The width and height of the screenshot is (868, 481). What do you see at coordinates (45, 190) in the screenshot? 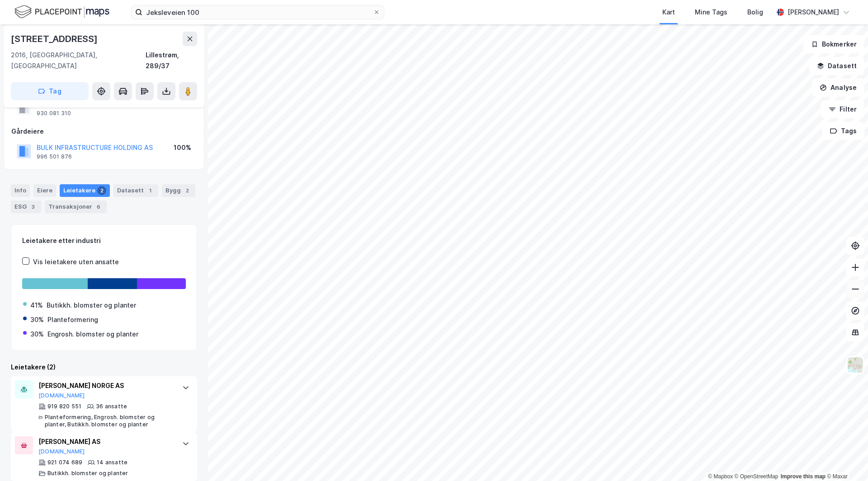
I see `div: Eiere` at bounding box center [45, 190].